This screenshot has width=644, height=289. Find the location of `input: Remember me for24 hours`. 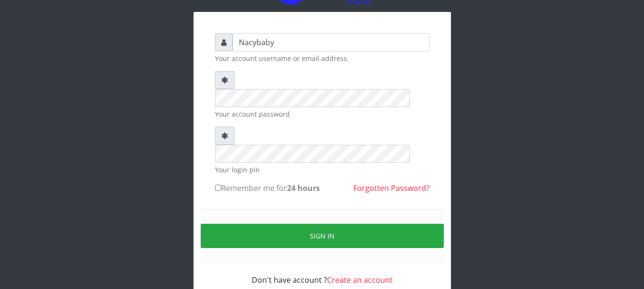

input: Remember me for24 hours is located at coordinates (218, 188).